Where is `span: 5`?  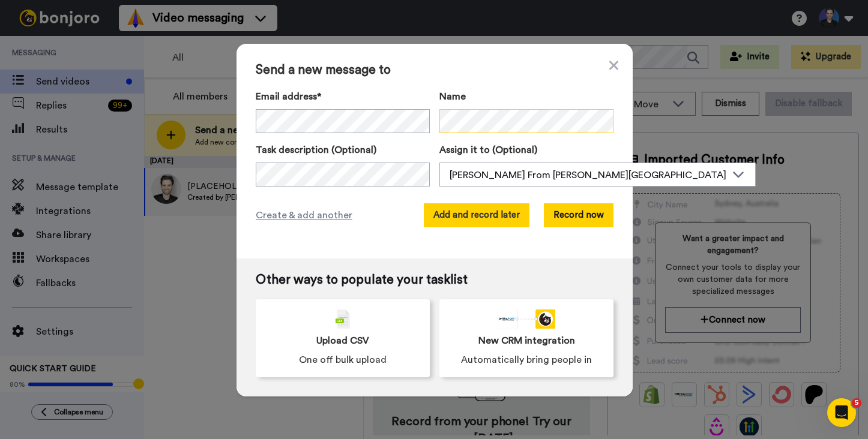 span: 5 is located at coordinates (856, 403).